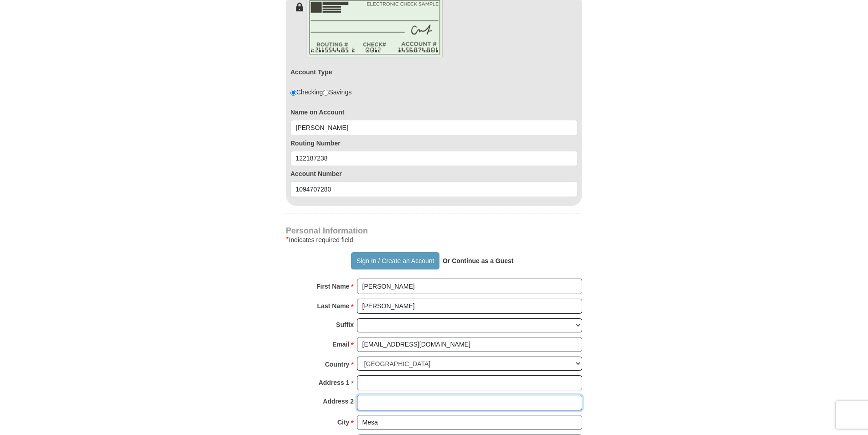 This screenshot has height=435, width=868. What do you see at coordinates (434, 112) in the screenshot?
I see `label: Name on Account` at bounding box center [434, 112].